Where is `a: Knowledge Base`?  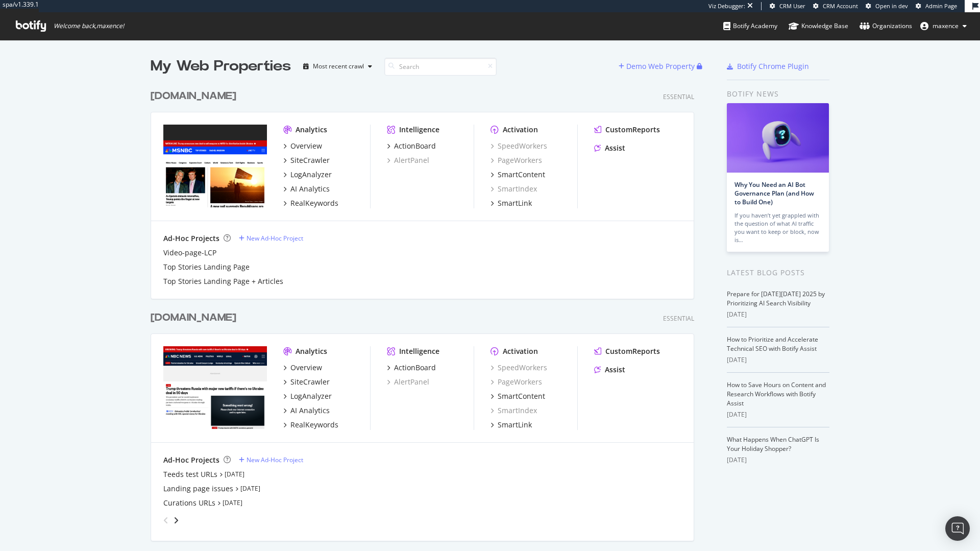
a: Knowledge Base is located at coordinates (818, 26).